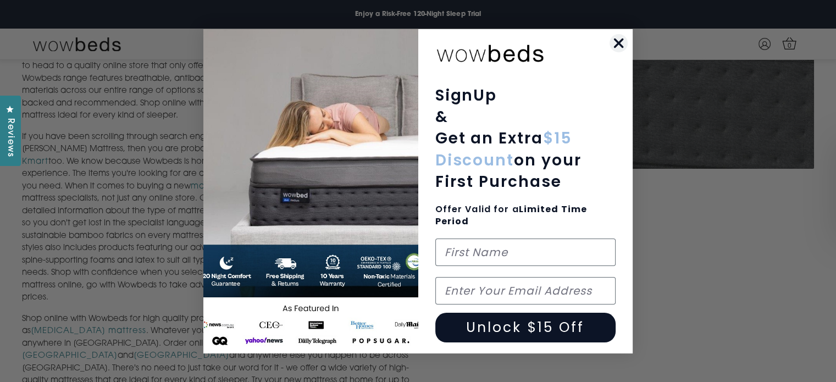  I want to click on button: Close dialog, so click(619, 43).